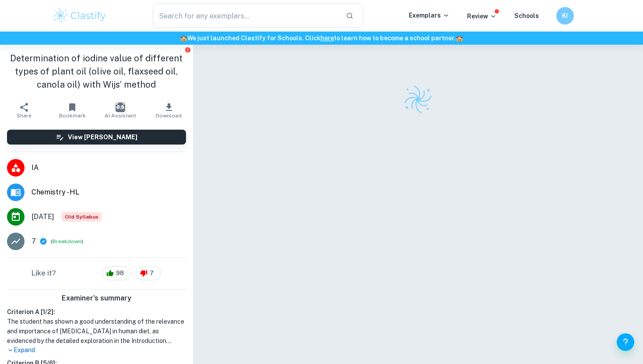 The height and width of the screenshot is (364, 643). Describe the element at coordinates (246, 16) in the screenshot. I see `input: Search for any exemplars...` at that location.